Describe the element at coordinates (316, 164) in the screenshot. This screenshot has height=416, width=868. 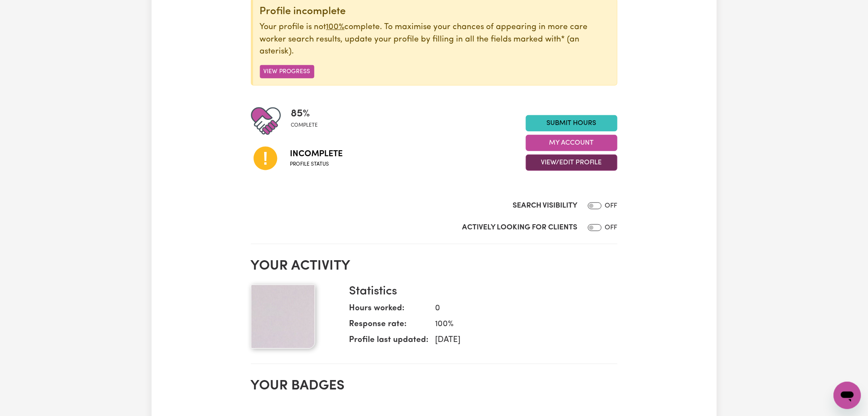
I see `span: Profile status` at that location.